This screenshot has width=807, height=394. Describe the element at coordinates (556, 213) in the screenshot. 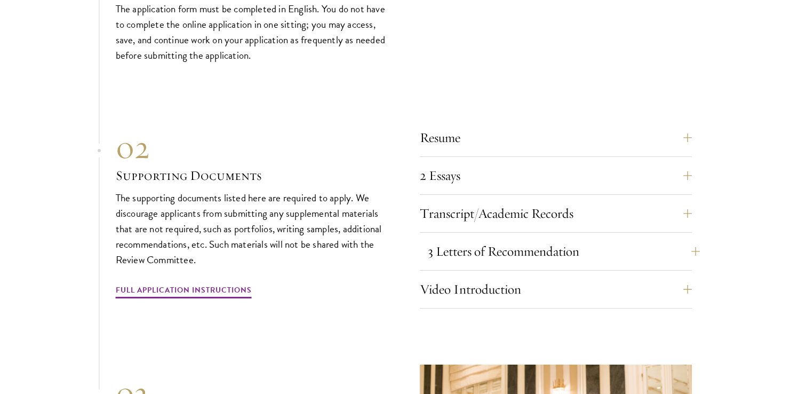

I see `button: Transcript/Academic Records` at that location.